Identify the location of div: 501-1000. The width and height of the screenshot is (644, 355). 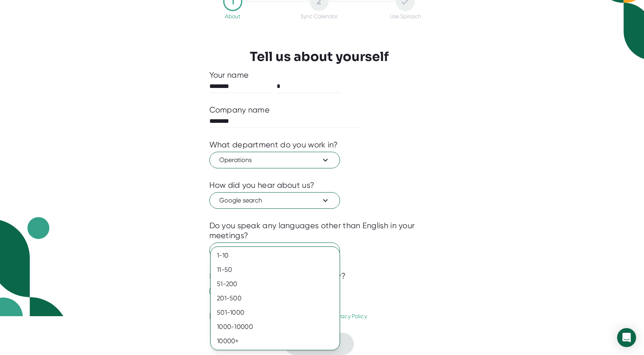
(275, 312).